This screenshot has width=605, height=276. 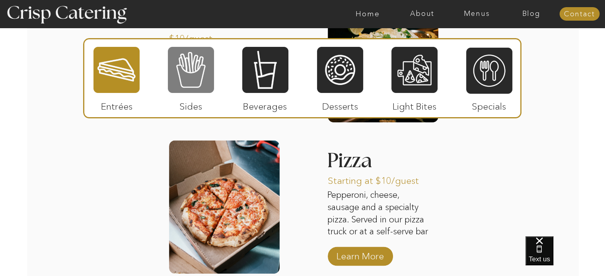 What do you see at coordinates (476, 14) in the screenshot?
I see `a: Menus` at bounding box center [476, 14].